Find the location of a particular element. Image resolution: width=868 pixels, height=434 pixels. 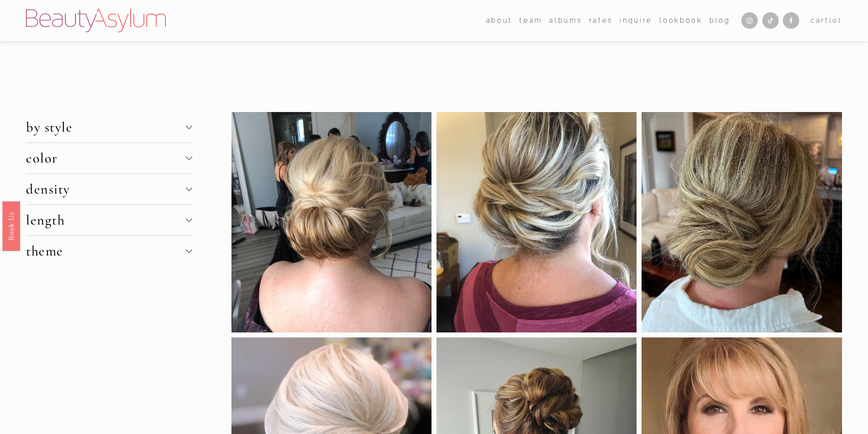

button: by style is located at coordinates (109, 127).